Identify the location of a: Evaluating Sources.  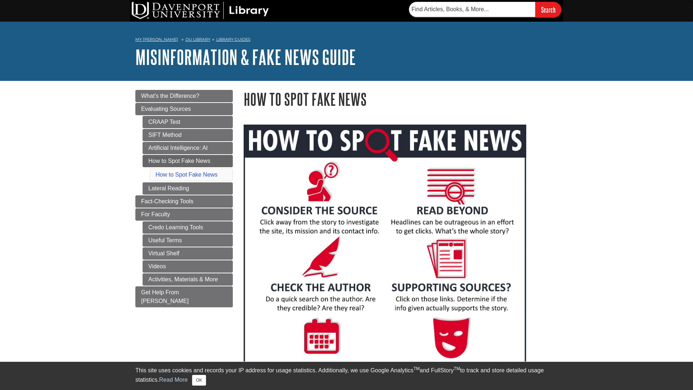
(184, 109).